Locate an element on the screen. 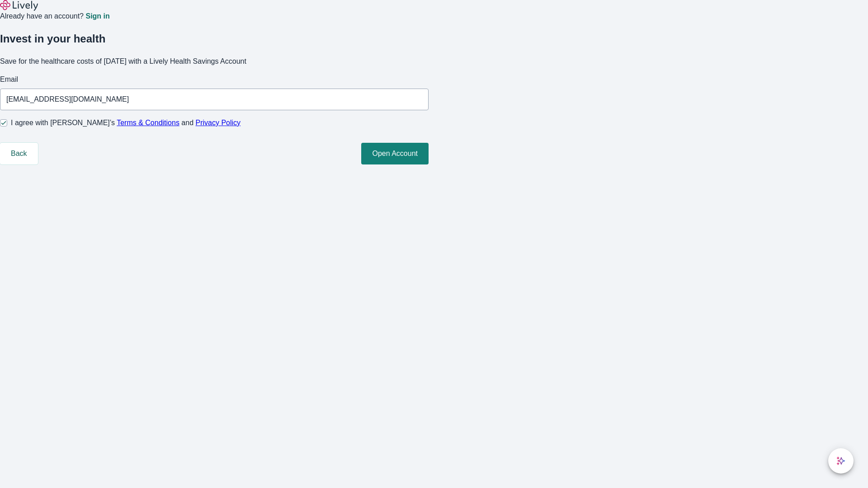 This screenshot has width=868, height=488. div: Sign in is located at coordinates (97, 16).